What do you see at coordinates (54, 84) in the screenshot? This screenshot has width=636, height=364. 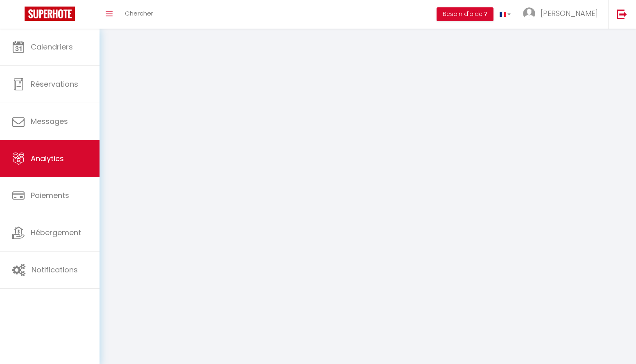 I see `span: Réservations` at bounding box center [54, 84].